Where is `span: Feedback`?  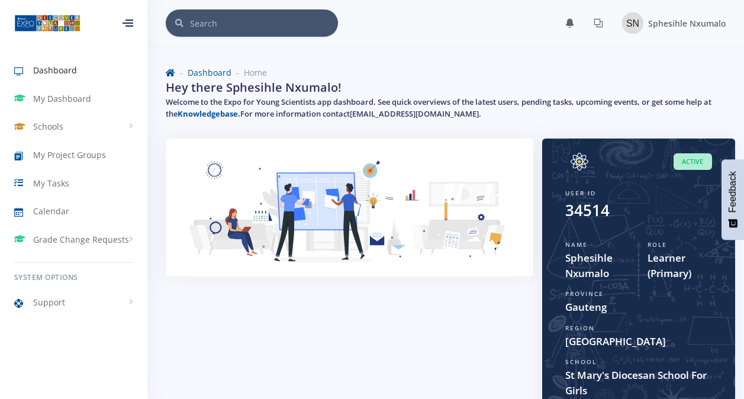
span: Feedback is located at coordinates (732, 192).